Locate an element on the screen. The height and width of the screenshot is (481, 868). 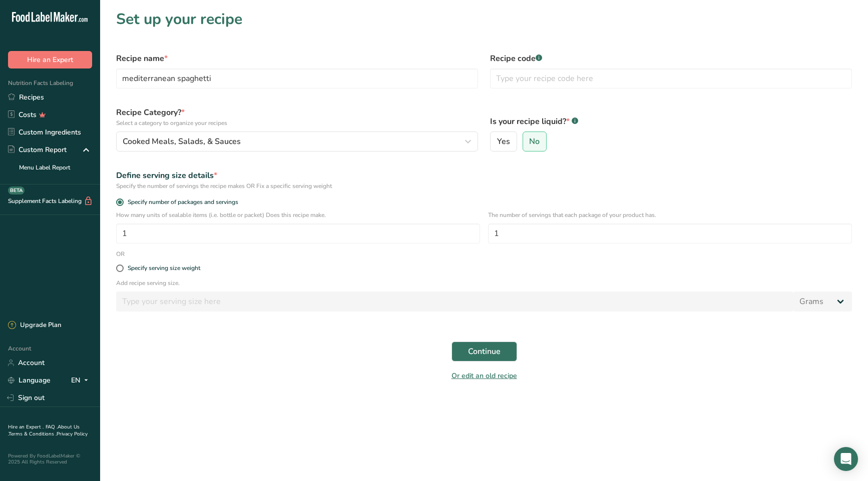
a: About Us . is located at coordinates (44, 431).